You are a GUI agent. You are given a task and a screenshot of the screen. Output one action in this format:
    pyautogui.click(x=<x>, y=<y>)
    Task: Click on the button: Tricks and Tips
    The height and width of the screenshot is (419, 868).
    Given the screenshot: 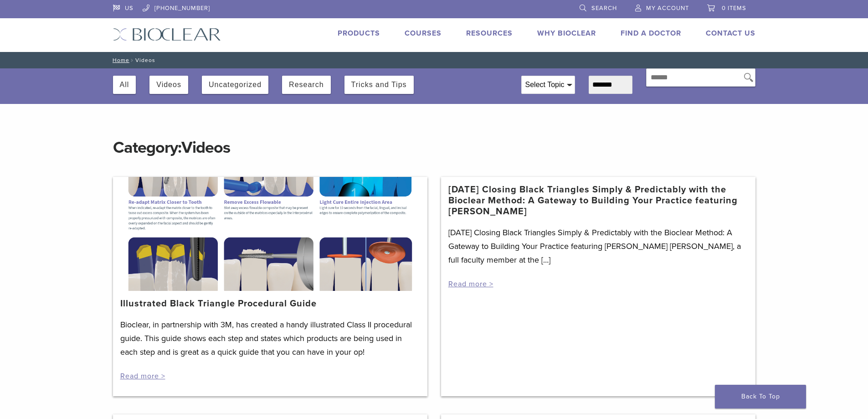 What is the action you would take?
    pyautogui.click(x=380, y=85)
    